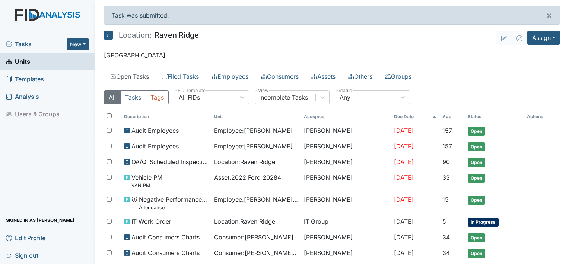  I want to click on div: Any, so click(345, 97).